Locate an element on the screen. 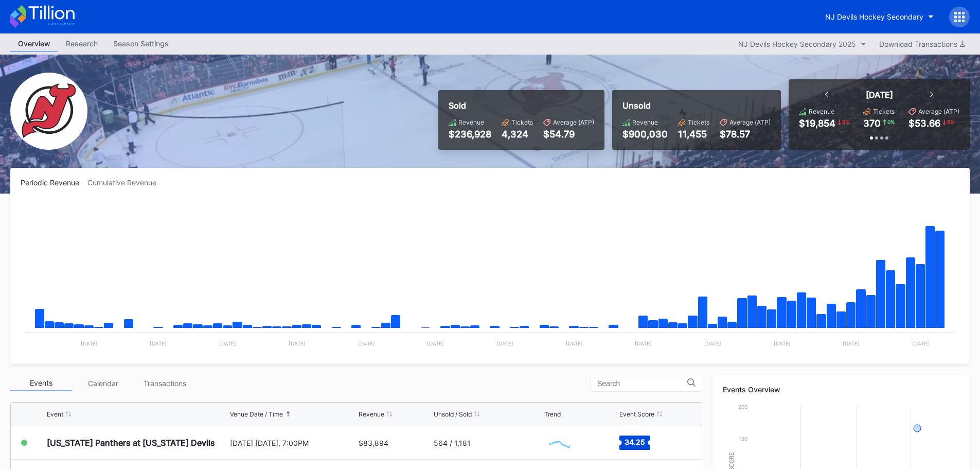  div: Cumulative Revenue is located at coordinates (126, 182).